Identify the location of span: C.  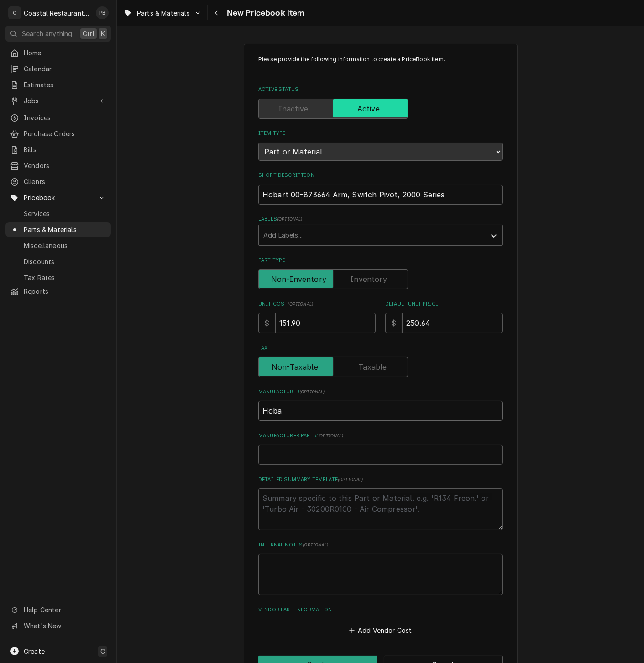
(103, 651).